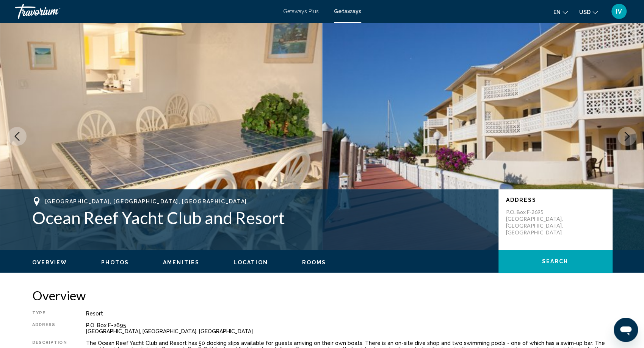 The width and height of the screenshot is (644, 348). I want to click on h2: Overview, so click(322, 296).